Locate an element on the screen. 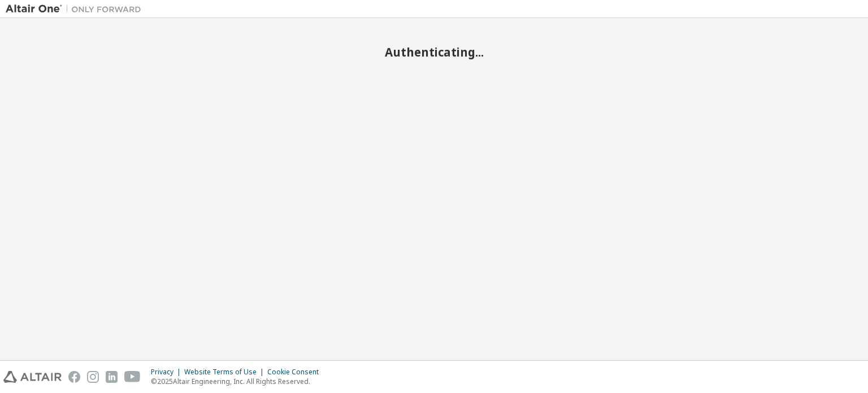  div: Privacy is located at coordinates (167, 372).